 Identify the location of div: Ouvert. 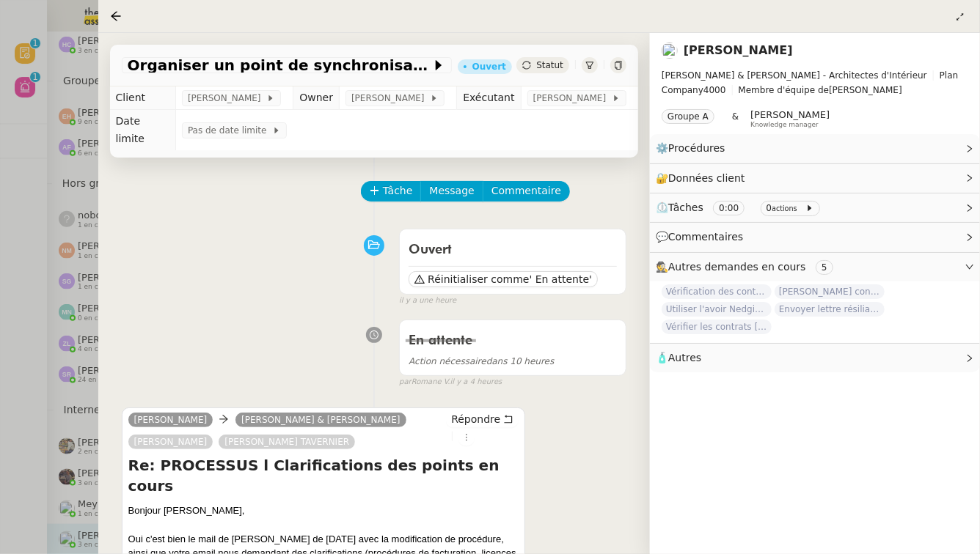
(489, 67).